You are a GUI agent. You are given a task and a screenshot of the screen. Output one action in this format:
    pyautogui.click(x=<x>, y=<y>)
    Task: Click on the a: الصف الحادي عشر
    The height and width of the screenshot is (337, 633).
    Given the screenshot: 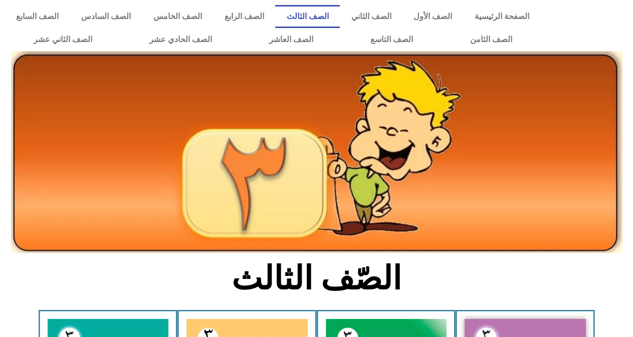 What is the action you would take?
    pyautogui.click(x=180, y=40)
    